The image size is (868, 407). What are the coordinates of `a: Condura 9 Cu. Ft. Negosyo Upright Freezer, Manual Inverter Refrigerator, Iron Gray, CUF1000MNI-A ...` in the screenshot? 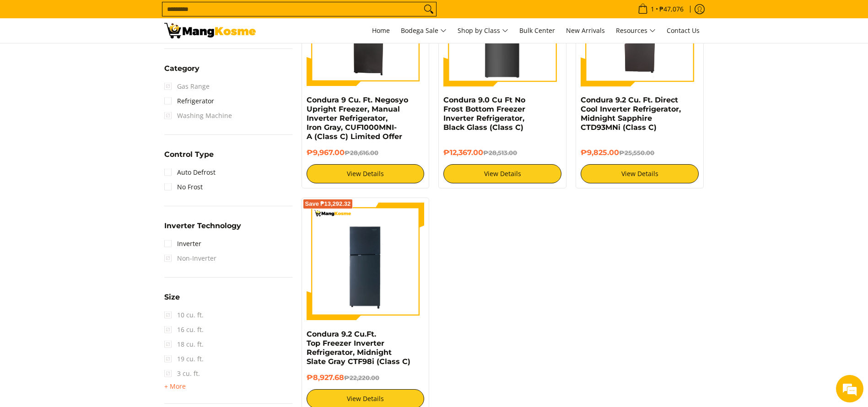 It's located at (357, 118).